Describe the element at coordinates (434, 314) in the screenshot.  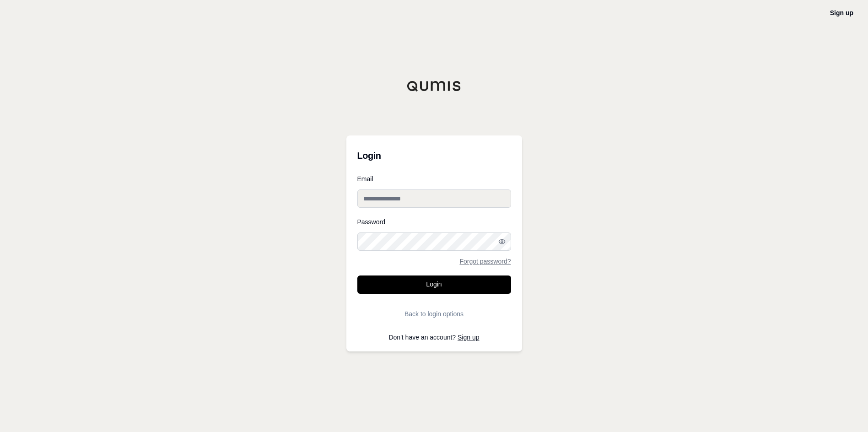
I see `button: Back to login options` at that location.